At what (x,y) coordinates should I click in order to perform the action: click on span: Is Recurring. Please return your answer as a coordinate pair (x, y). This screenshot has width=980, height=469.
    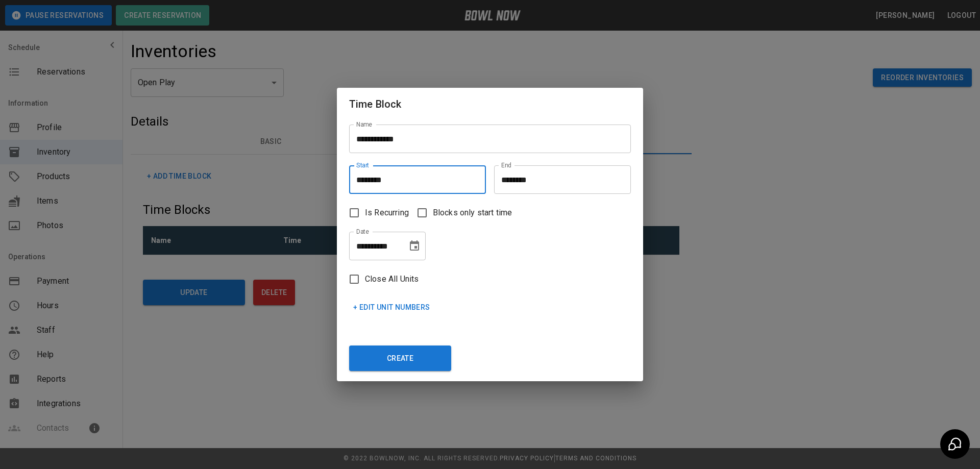
    Looking at the image, I should click on (387, 212).